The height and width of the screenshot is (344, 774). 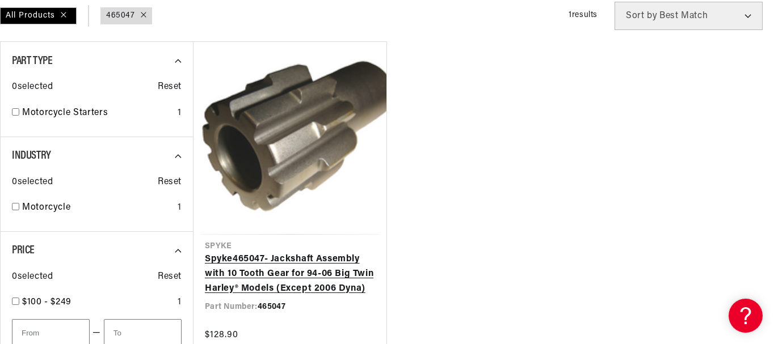 What do you see at coordinates (98, 113) in the screenshot?
I see `a: Motorcycle Starters` at bounding box center [98, 113].